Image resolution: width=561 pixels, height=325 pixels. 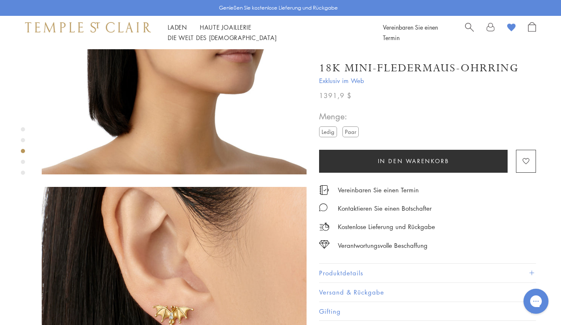 I want to click on span: In den Warenkorb, so click(x=413, y=161).